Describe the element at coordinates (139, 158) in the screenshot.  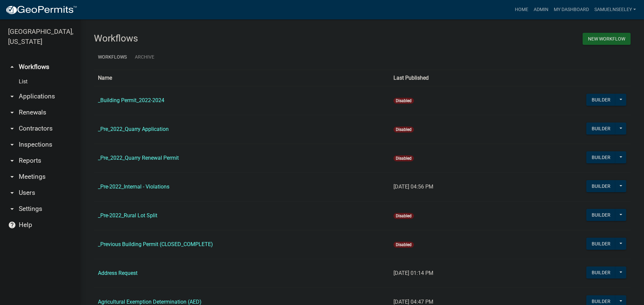
I see `a: _Pre_2022_Quarry Renewal Permit` at that location.